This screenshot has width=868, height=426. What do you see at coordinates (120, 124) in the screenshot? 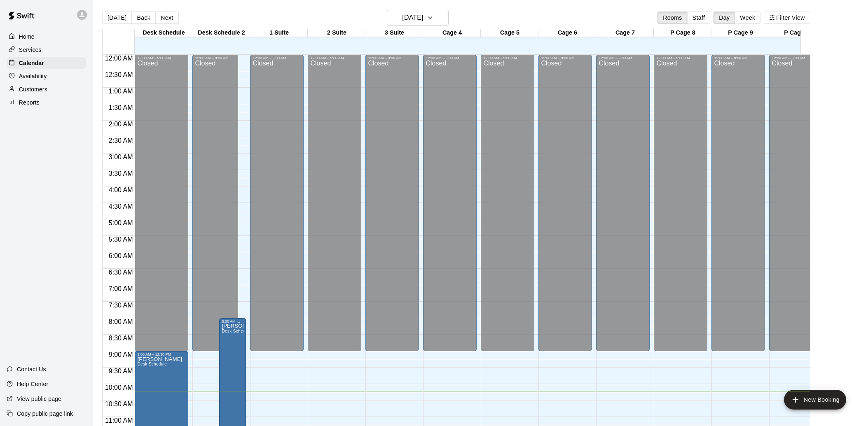
I see `span: 2:00 AM` at bounding box center [120, 124].